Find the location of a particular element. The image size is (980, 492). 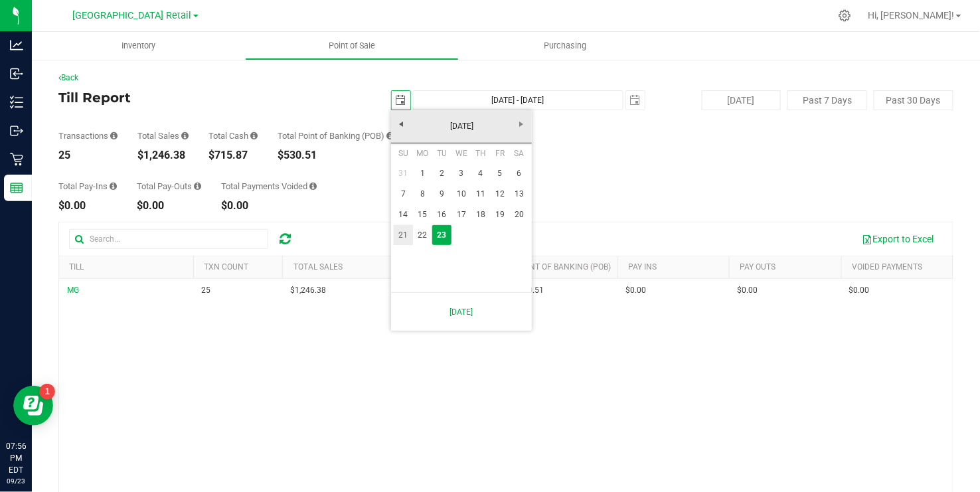

a: Previous is located at coordinates (401, 123).